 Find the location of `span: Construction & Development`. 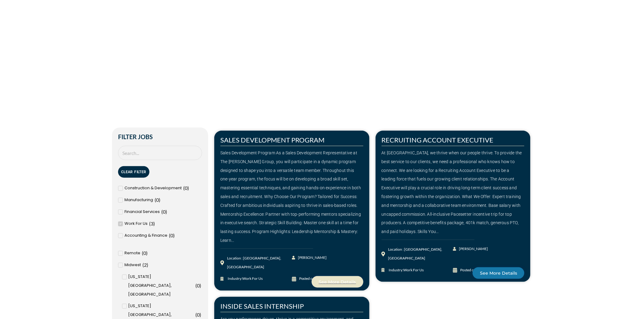

span: Construction & Development is located at coordinates (153, 188).